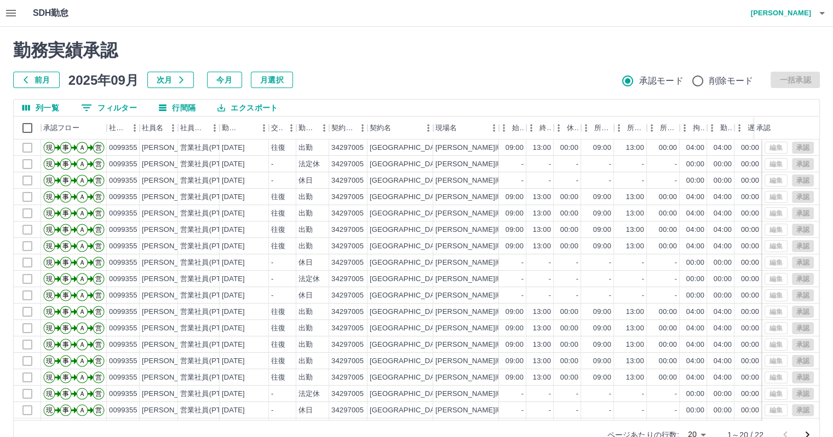  Describe the element at coordinates (573, 128) in the screenshot. I see `div: 休憩` at that location.